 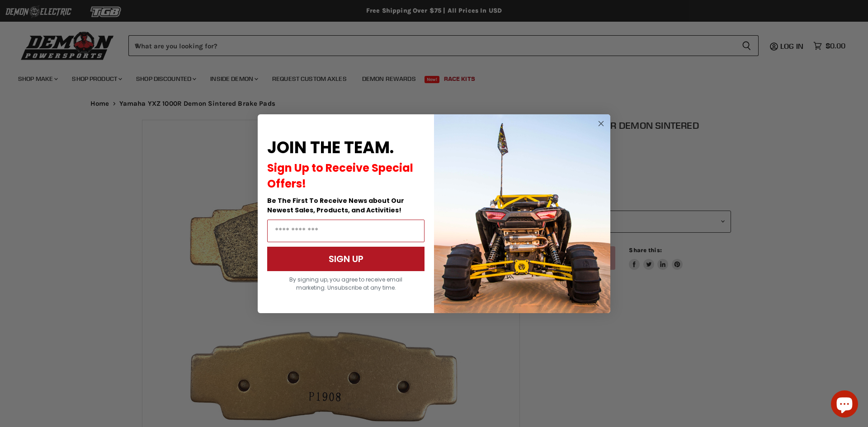 I want to click on img: a9095488-b6e7-41ba-879d-588abfab540b.jpeg, so click(x=522, y=214).